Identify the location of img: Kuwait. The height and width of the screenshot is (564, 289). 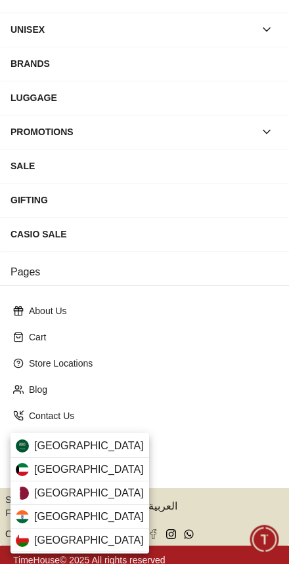
(22, 470).